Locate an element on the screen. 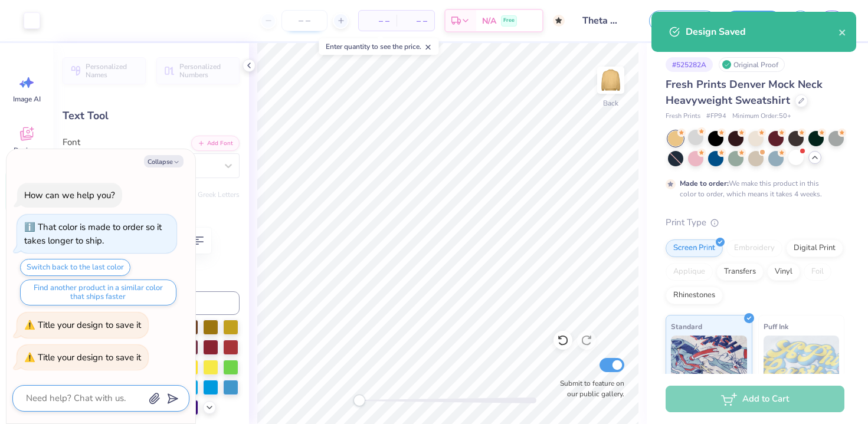 The width and height of the screenshot is (868, 424). span: Personalized Numbers is located at coordinates (206, 70).